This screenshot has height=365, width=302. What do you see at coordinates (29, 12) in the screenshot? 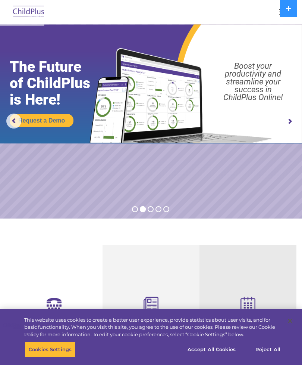
I see `img: ChildPlus by Procare Solutions` at bounding box center [29, 12].